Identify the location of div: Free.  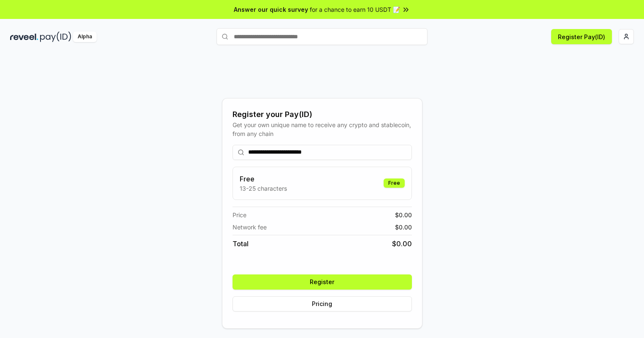
(394, 183).